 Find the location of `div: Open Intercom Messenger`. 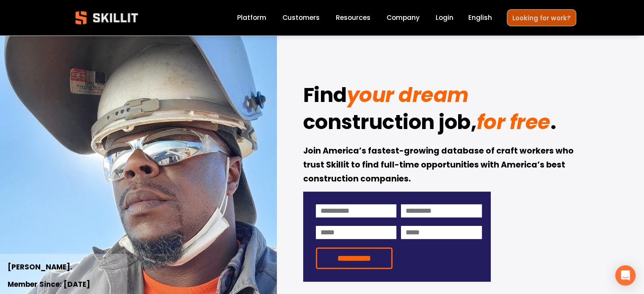

div: Open Intercom Messenger is located at coordinates (626, 275).